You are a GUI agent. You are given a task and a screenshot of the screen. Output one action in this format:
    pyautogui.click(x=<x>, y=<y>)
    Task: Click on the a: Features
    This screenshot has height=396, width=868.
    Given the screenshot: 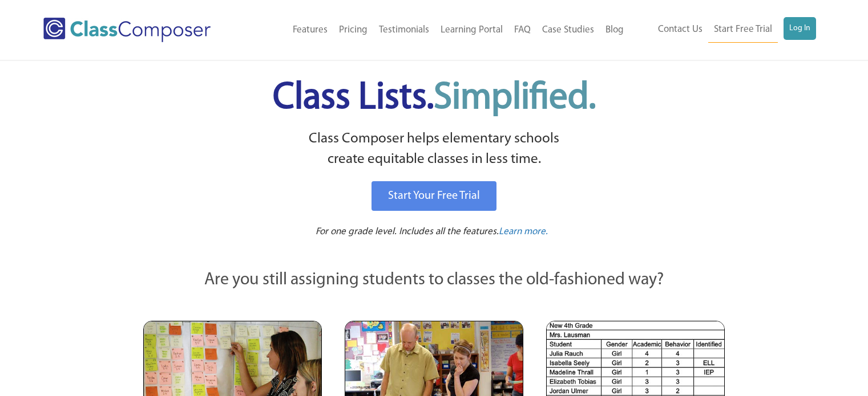 What is the action you would take?
    pyautogui.click(x=310, y=30)
    